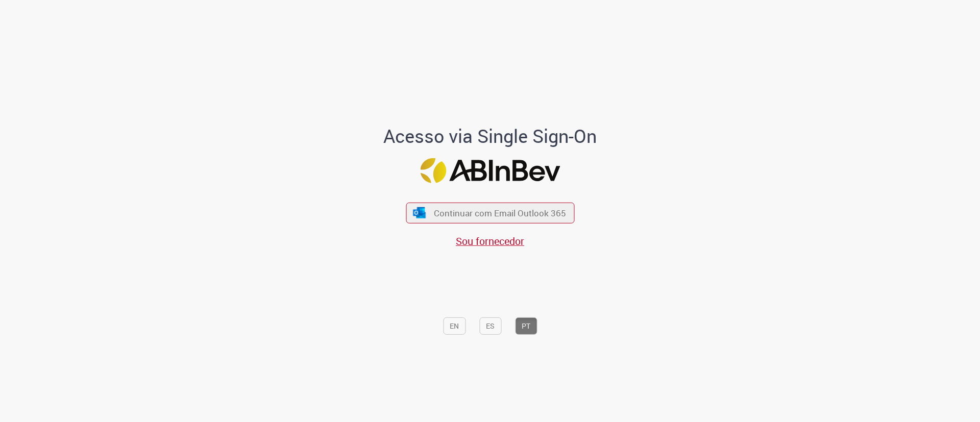 This screenshot has height=422, width=980. Describe the element at coordinates (490, 136) in the screenshot. I see `h1: Acesso via Single Sign-On` at that location.